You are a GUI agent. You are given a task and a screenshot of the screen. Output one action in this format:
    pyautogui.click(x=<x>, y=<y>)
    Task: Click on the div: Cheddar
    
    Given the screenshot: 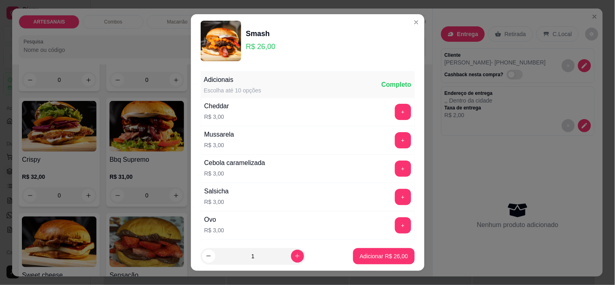 What is the action you would take?
    pyautogui.click(x=216, y=106)
    